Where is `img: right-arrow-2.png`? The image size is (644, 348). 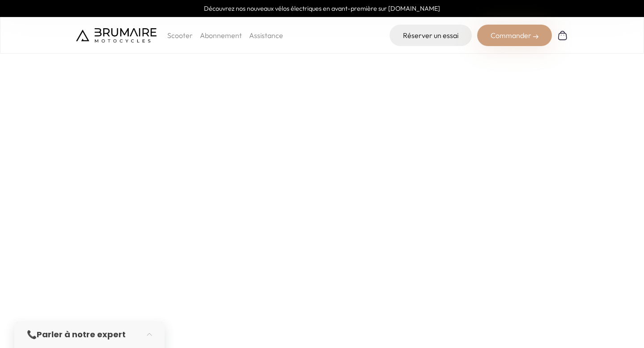
img: right-arrow-2.png is located at coordinates (536, 37).